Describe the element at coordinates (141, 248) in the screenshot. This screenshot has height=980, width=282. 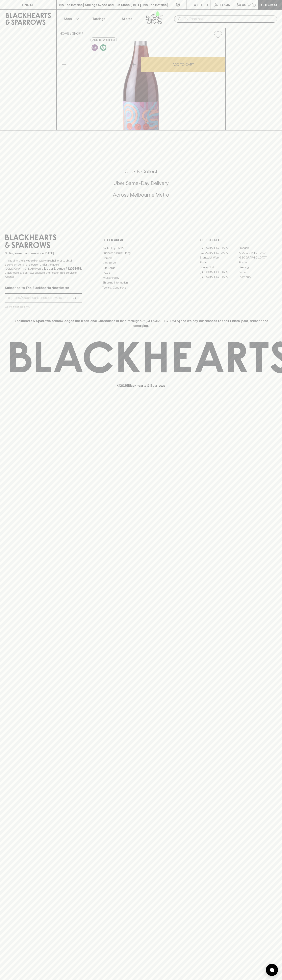
I see `a: Bottle Drop FAQ's` at that location.